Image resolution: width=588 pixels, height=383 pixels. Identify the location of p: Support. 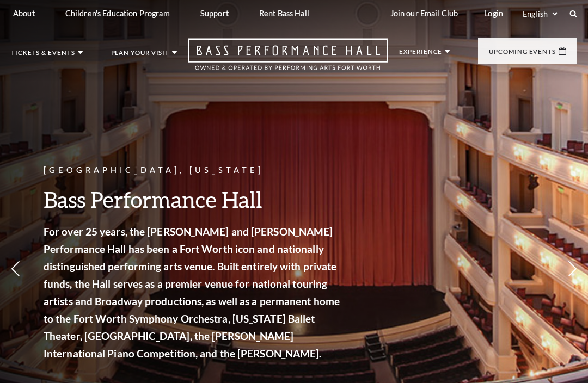
(215, 13).